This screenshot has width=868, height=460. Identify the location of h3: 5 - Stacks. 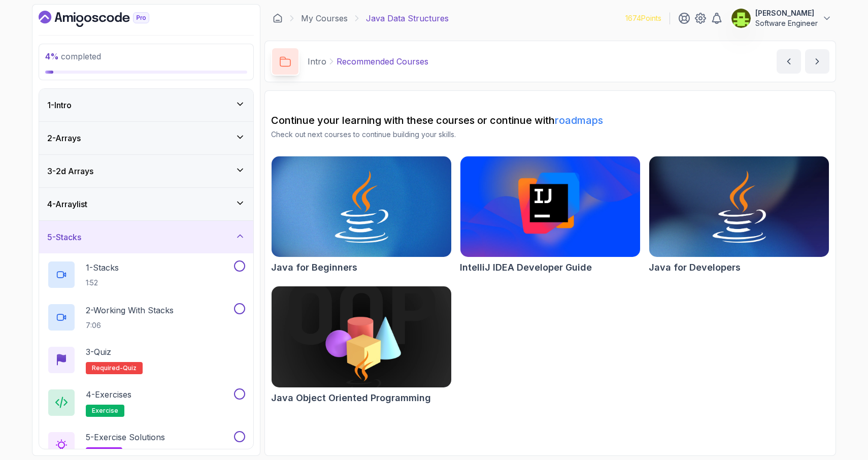
(64, 237).